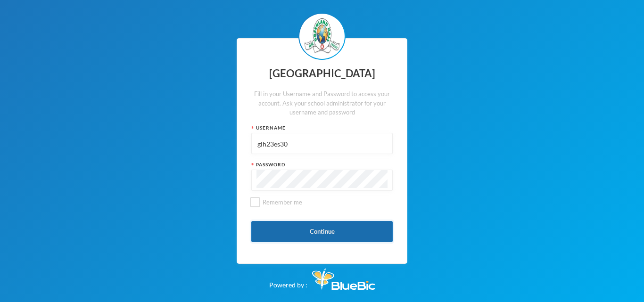  Describe the element at coordinates (282, 202) in the screenshot. I see `span: Remember me` at that location.